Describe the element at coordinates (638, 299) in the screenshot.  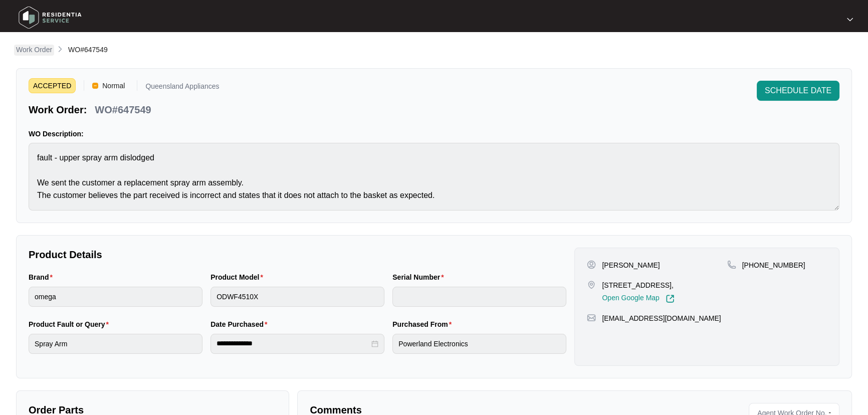
I see `a: Open Google Map` at that location.